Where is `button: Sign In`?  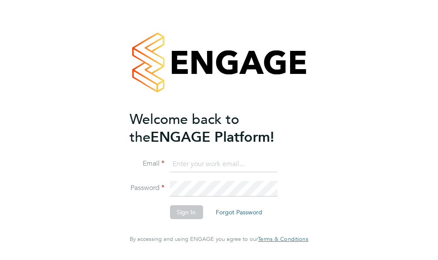
button: Sign In is located at coordinates (186, 212).